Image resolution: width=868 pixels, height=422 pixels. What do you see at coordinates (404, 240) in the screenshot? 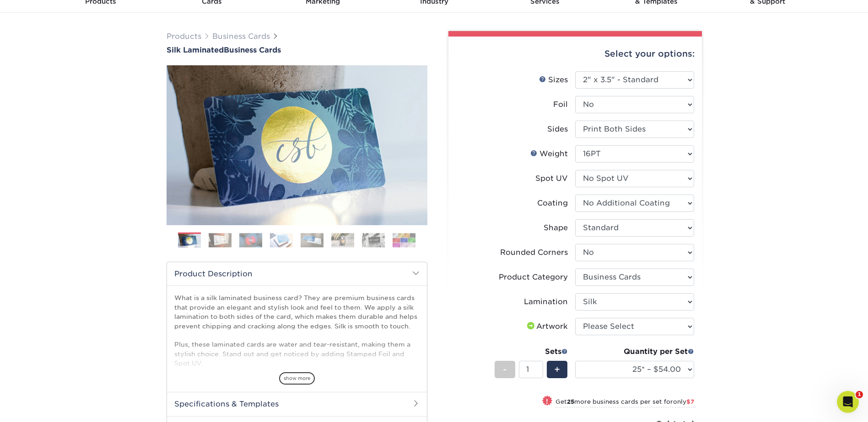
I see `img: Business Cards 08` at bounding box center [404, 240].